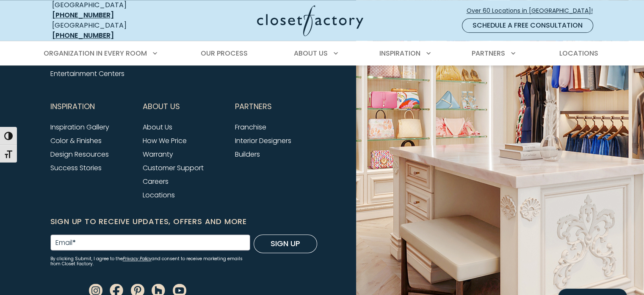  I want to click on a: Schedule a Free Consultation, so click(528, 25).